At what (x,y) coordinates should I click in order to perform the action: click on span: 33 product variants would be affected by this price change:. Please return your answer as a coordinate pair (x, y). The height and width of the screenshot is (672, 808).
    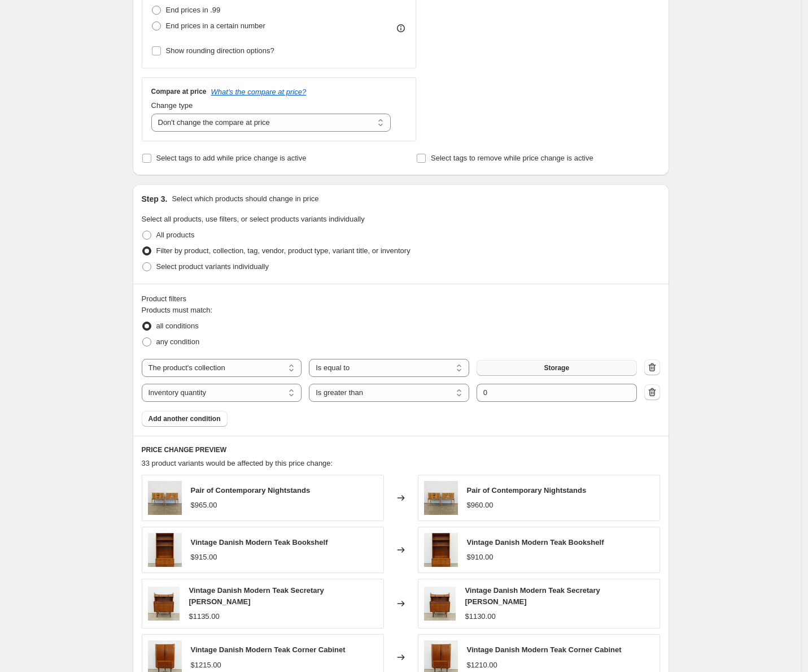
    Looking at the image, I should click on (237, 462).